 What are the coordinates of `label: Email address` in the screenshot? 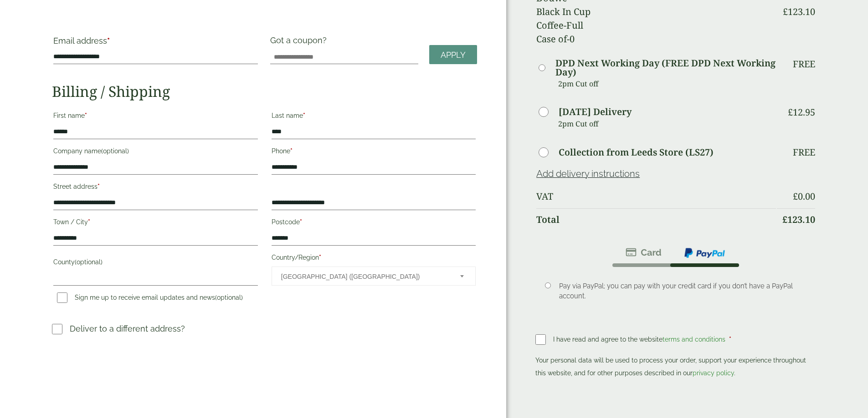 It's located at (155, 43).